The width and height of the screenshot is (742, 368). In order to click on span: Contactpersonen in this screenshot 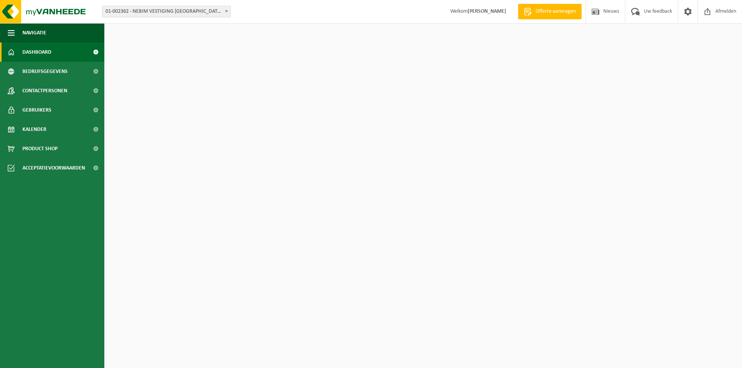, I will do `click(45, 91)`.